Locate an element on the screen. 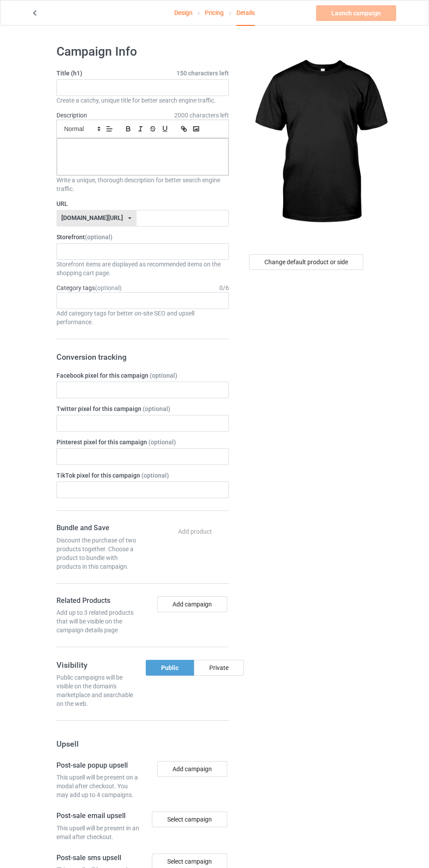  label: Twitter pixel for this campaign is located at coordinates (143, 409).